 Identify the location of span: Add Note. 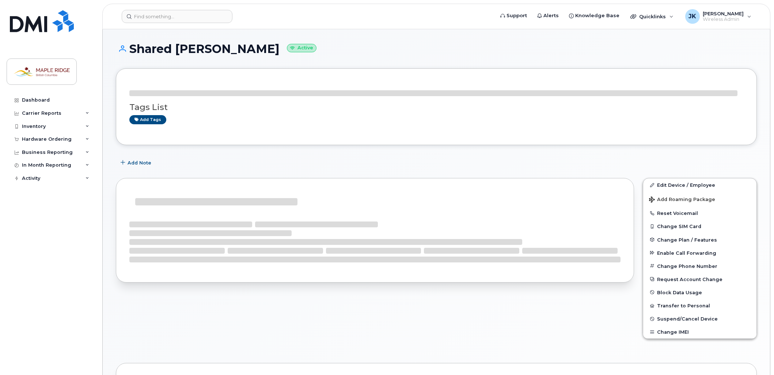
(139, 163).